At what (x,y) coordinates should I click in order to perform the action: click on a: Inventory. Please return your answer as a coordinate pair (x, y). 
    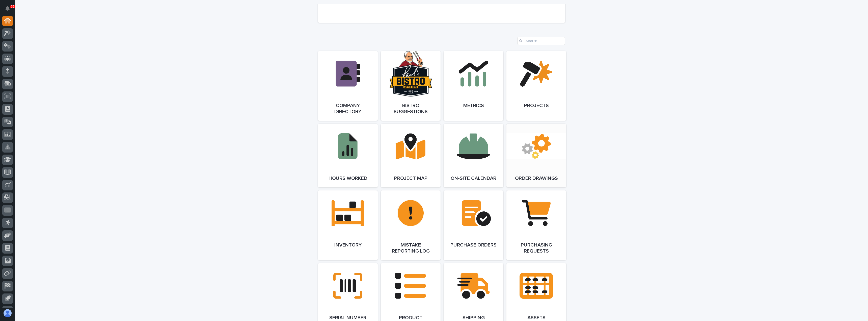
    Looking at the image, I should click on (348, 225).